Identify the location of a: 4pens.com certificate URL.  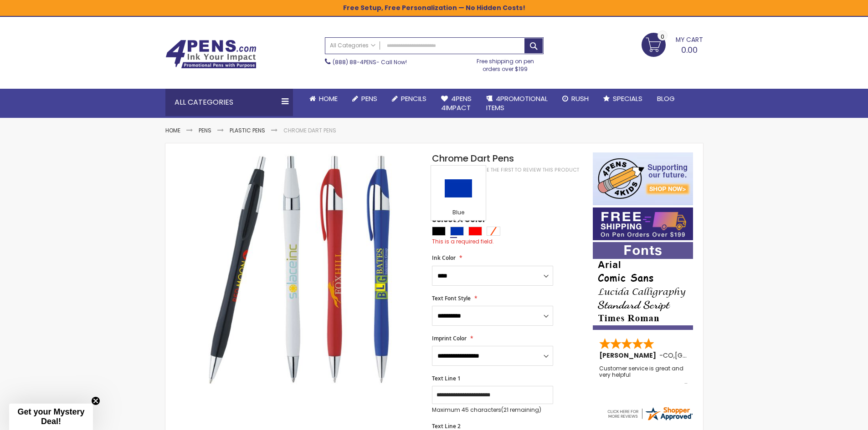
(650, 419).